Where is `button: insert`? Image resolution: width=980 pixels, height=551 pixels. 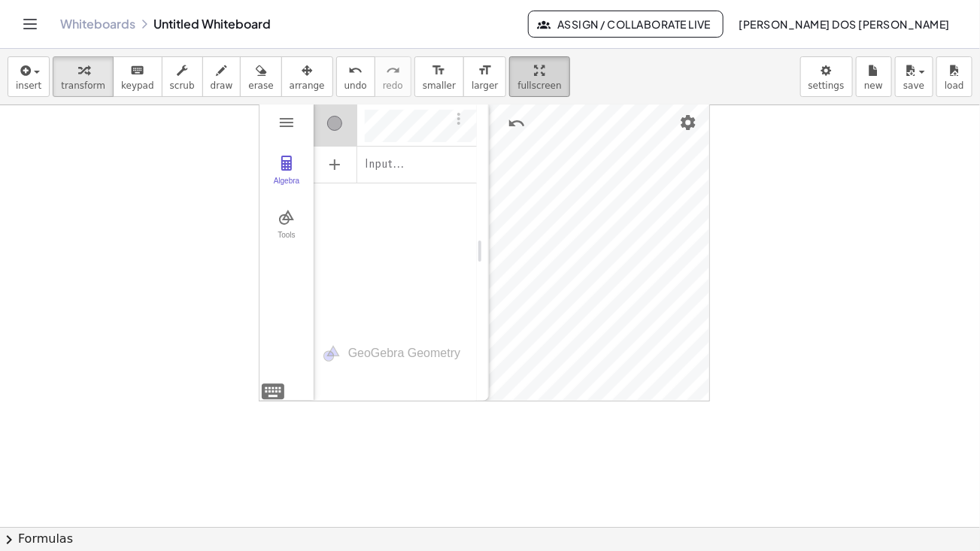 button: insert is located at coordinates (28, 76).